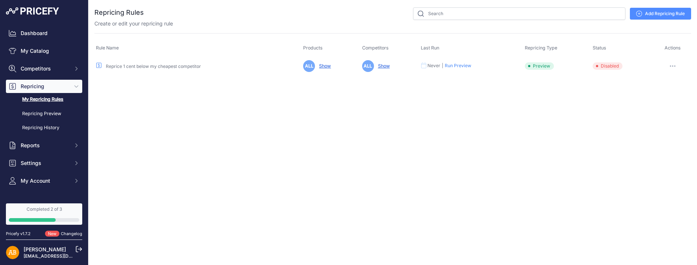 The height and width of the screenshot is (265, 697). Describe the element at coordinates (673, 48) in the screenshot. I see `span: Actions` at that location.